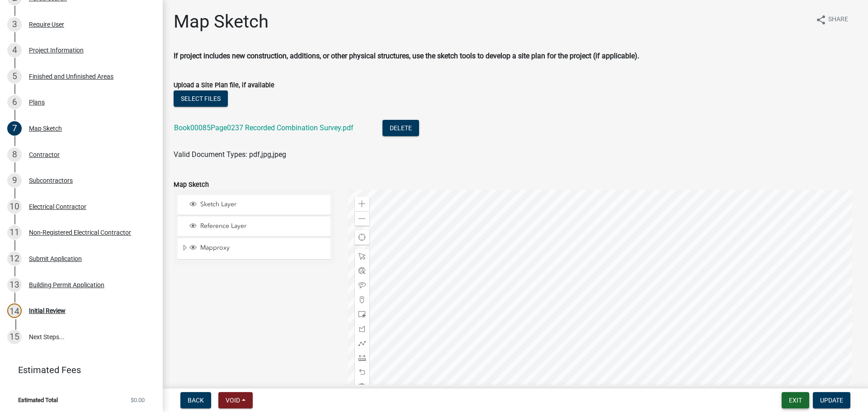 The height and width of the screenshot is (412, 868). What do you see at coordinates (14, 284) in the screenshot?
I see `div: 13` at bounding box center [14, 284].